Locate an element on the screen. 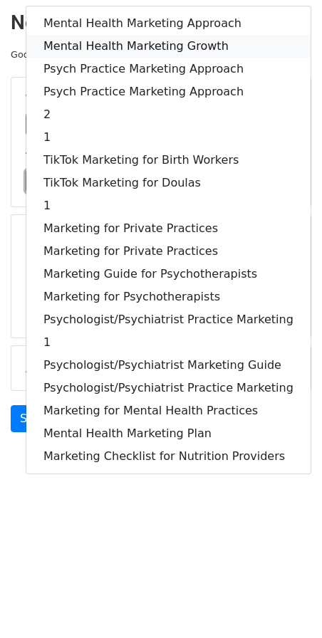 This screenshot has width=322, height=638. small: Google Sheet: is located at coordinates (93, 54).